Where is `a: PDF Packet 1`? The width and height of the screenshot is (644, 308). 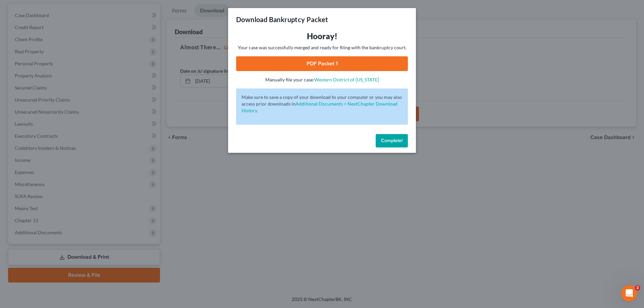 a: PDF Packet 1 is located at coordinates (322, 64).